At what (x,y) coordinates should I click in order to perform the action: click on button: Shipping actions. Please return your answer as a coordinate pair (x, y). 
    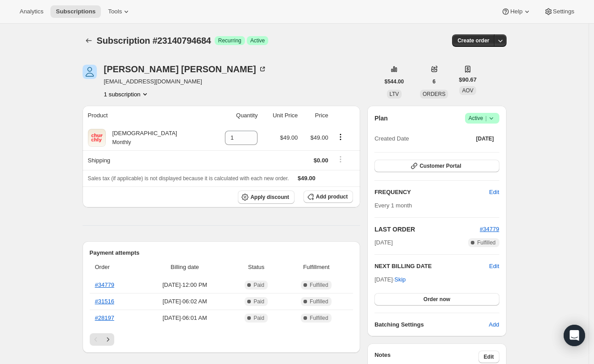
    Looking at the image, I should click on (340, 159).